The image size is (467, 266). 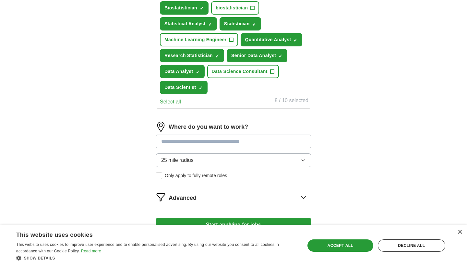 What do you see at coordinates (181, 8) in the screenshot?
I see `span: Biostatistician` at bounding box center [181, 8].